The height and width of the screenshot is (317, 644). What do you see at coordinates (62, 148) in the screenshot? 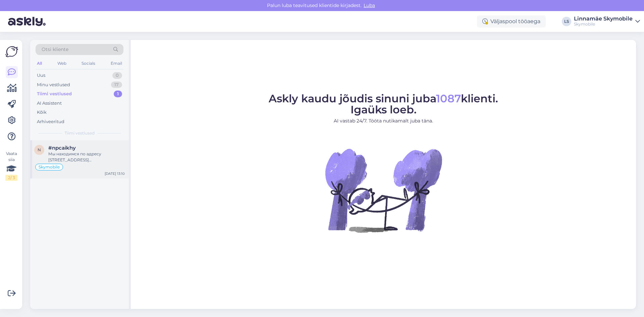
I see `span: #npcaikhy` at bounding box center [62, 148].